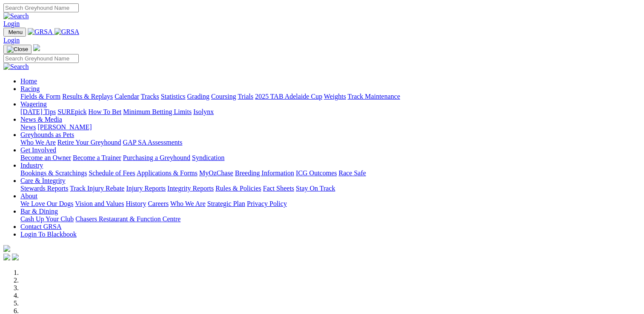 The width and height of the screenshot is (644, 314). What do you see at coordinates (224, 96) in the screenshot?
I see `a: Coursing` at bounding box center [224, 96].